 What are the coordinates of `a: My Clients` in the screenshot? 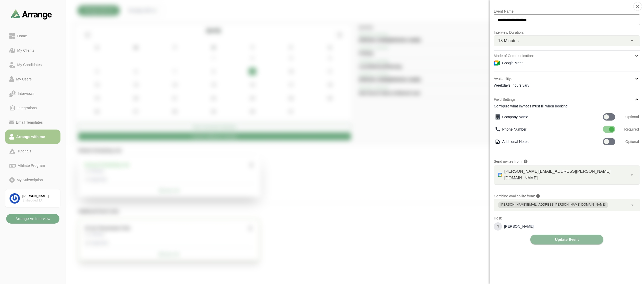 It's located at (33, 50).